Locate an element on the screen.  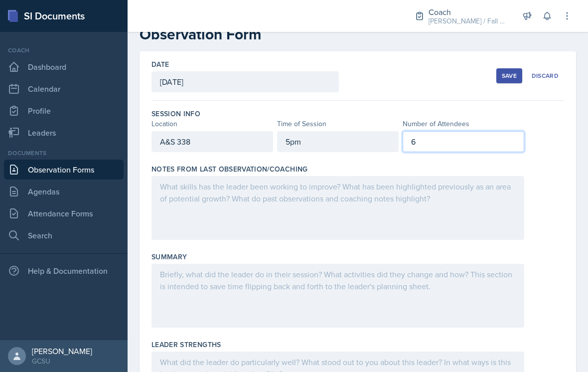
div: Number of Attendees is located at coordinates (464, 123).